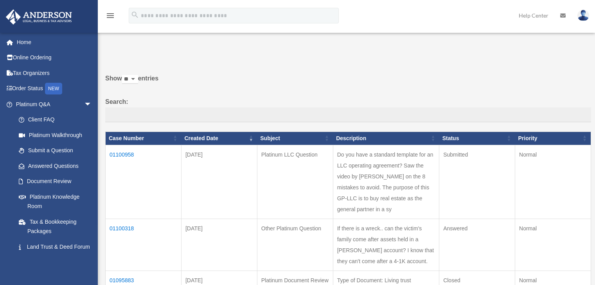 The height and width of the screenshot is (285, 595). Describe the element at coordinates (477, 245) in the screenshot. I see `td: Answered` at that location.